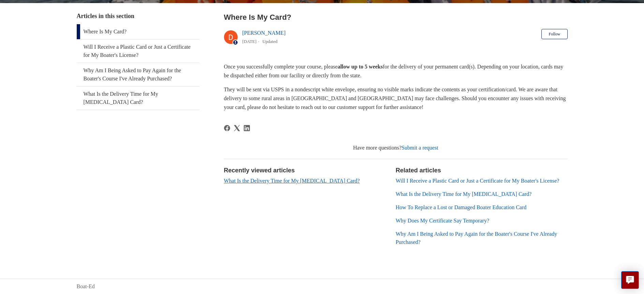 This screenshot has width=644, height=294. I want to click on a: How To Replace a Lost or Damaged Boater Education Card, so click(462, 207).